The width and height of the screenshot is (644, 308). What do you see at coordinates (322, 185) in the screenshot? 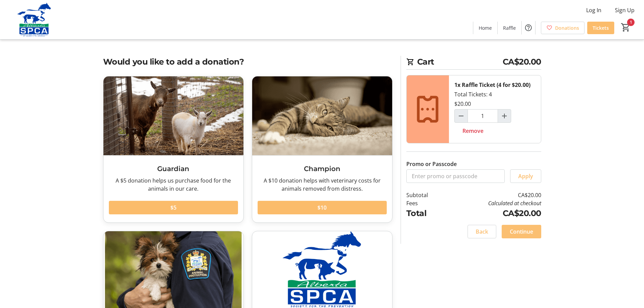
I see `div: A $10 donation helps with veterinary costs for animals removed from distress.` at bounding box center [322, 185].